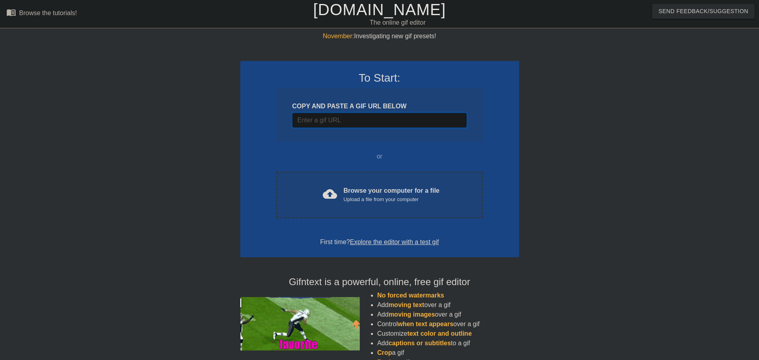  I want to click on span: text color and outline, so click(439, 333).